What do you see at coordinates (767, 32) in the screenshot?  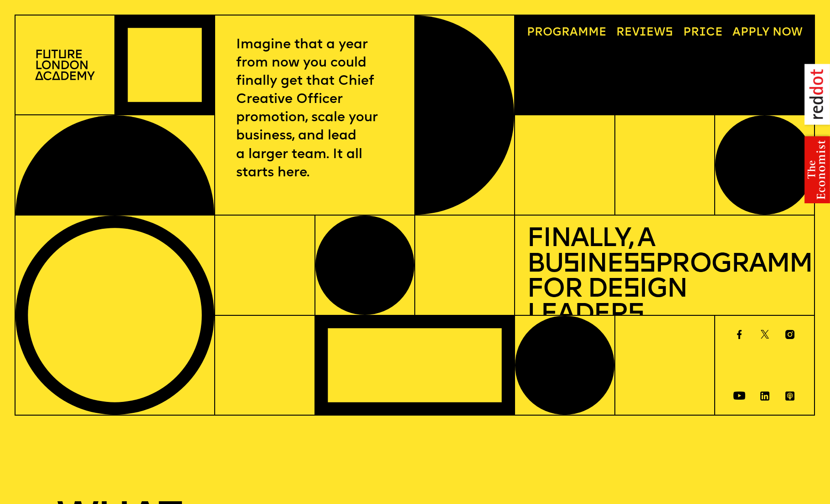 I see `a: Apply now` at bounding box center [767, 32].